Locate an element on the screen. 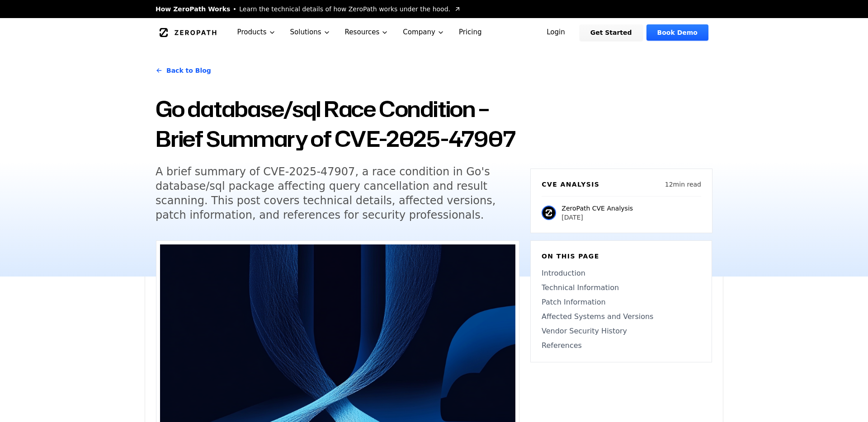 The width and height of the screenshot is (868, 422). a: References is located at coordinates (621, 346).